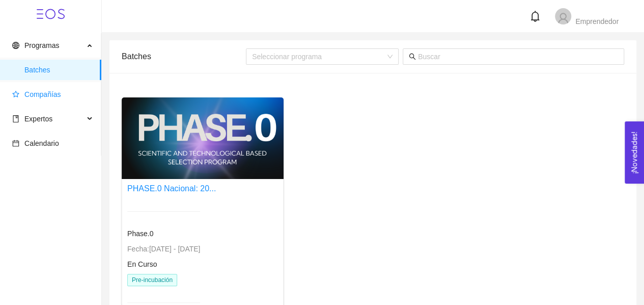 The height and width of the screenshot is (305, 644). Describe the element at coordinates (597, 22) in the screenshot. I see `span: Emprendedor` at that location.